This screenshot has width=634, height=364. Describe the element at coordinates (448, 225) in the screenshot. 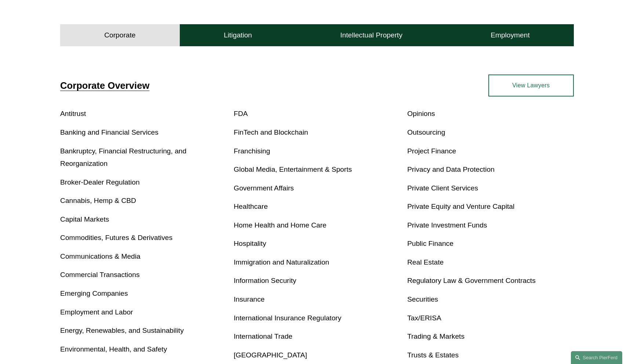

I see `a: Private Investment Funds` at that location.